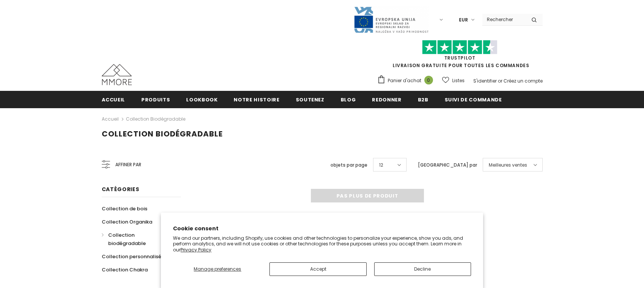  What do you see at coordinates (310, 100) in the screenshot?
I see `span: soutenez` at bounding box center [310, 100].